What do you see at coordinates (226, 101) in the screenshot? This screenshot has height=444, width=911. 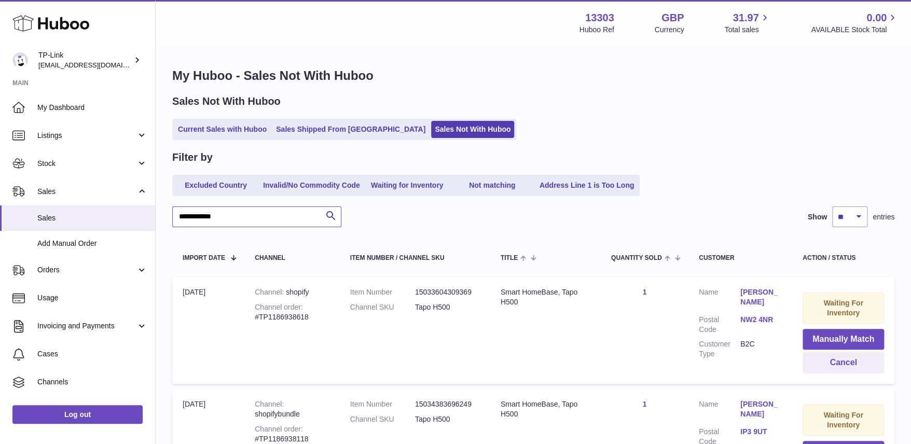 I see `h2: Sales Not With Huboo` at bounding box center [226, 101].